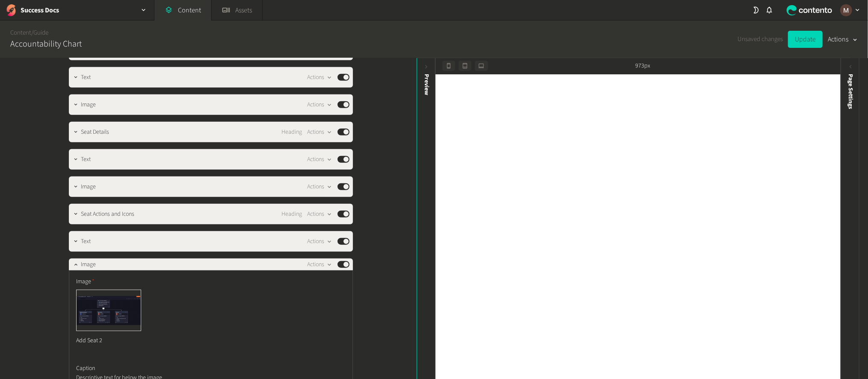  What do you see at coordinates (40, 10) in the screenshot?
I see `h2: Success Docs` at bounding box center [40, 10].